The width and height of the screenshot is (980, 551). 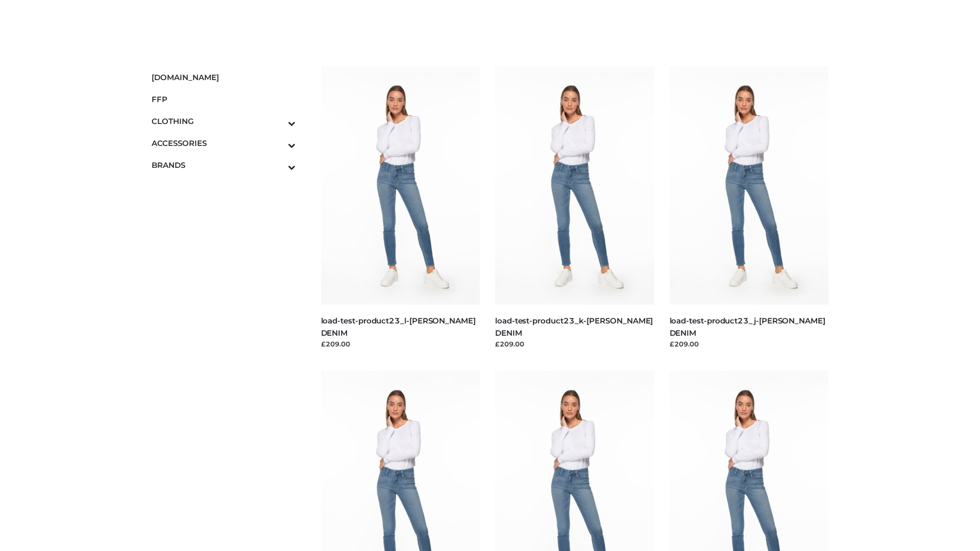 What do you see at coordinates (223, 99) in the screenshot?
I see `span: FFP` at bounding box center [223, 99].